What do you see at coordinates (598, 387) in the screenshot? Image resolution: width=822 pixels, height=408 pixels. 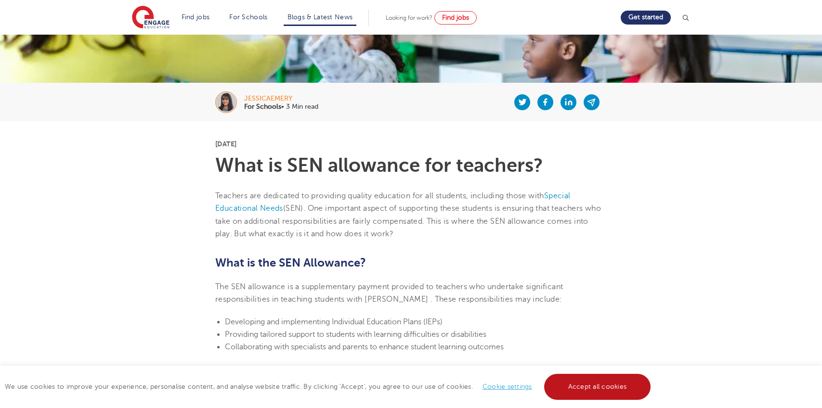 I see `a: Accept all cookies` at bounding box center [598, 387].